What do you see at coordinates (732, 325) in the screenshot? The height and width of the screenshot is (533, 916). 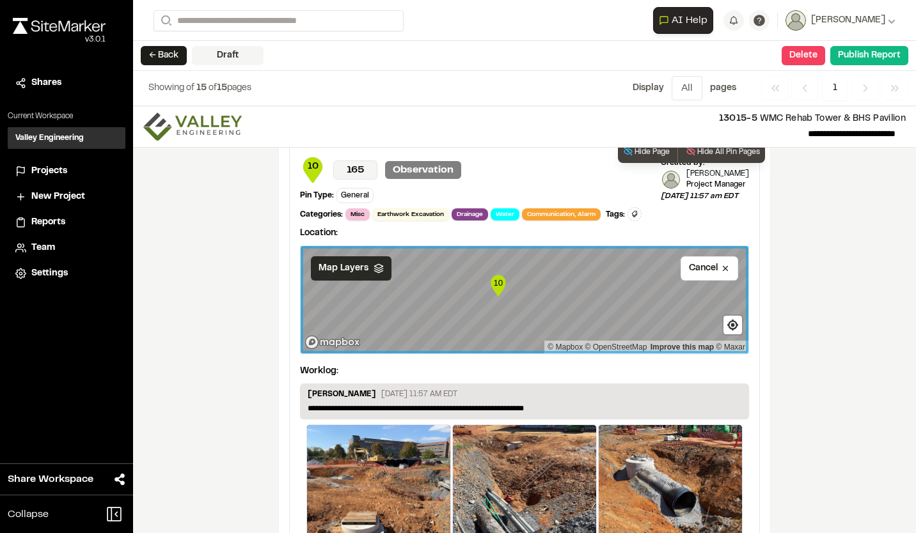 I see `span: Find my location` at bounding box center [732, 325].